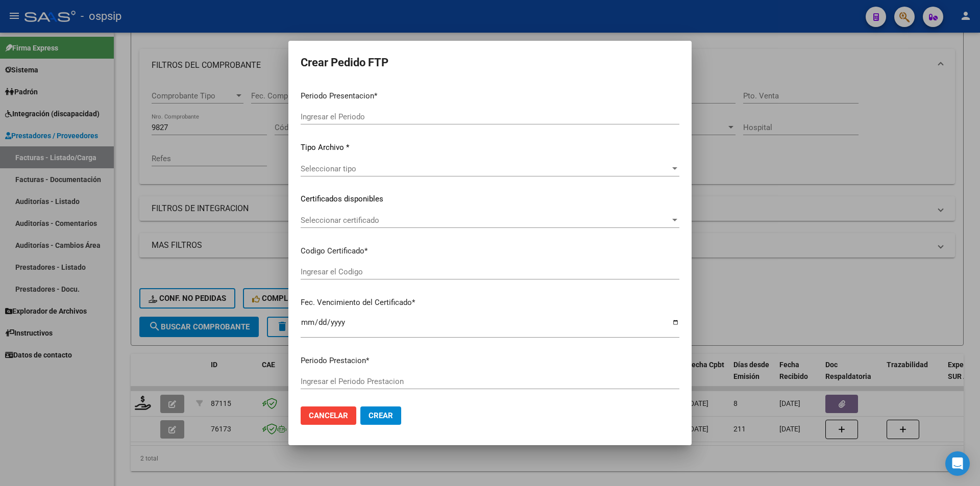  Describe the element at coordinates (490, 96) in the screenshot. I see `p: Periodo Presentacion` at that location.